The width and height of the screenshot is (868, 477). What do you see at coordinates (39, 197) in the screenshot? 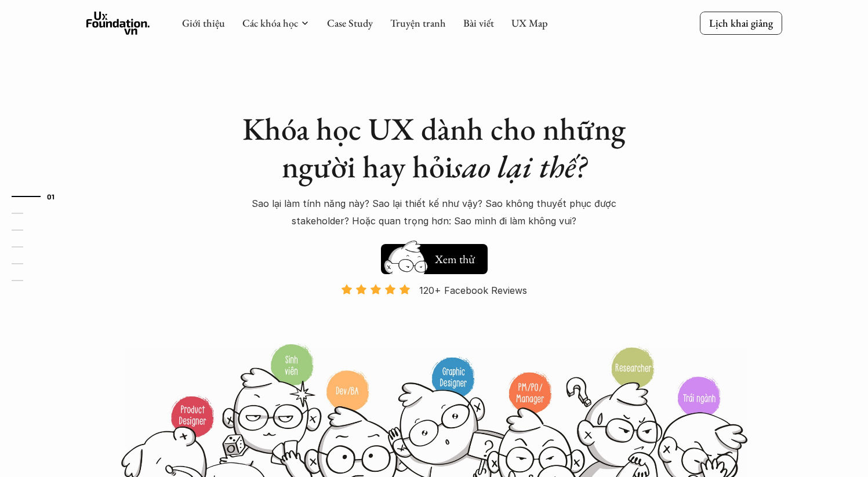
I see `a: 01` at bounding box center [39, 197].